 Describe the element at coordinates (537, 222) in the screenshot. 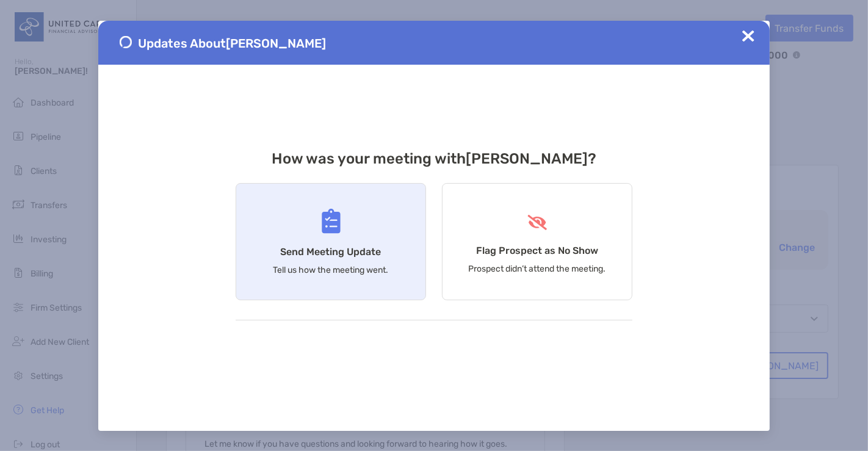

I see `img: Flag Prospect as No Show` at that location.